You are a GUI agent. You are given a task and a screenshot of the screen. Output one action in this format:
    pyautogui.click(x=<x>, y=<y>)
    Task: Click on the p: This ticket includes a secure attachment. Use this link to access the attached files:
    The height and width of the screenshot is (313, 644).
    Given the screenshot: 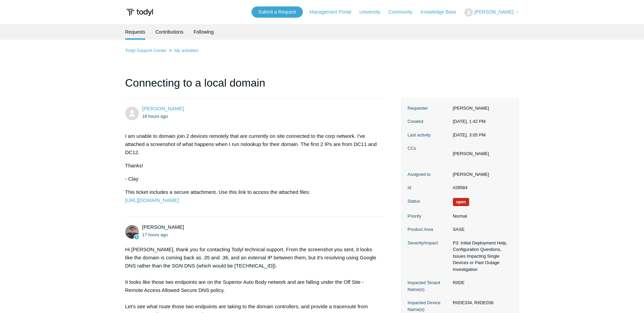 What is the action you would take?
    pyautogui.click(x=252, y=197)
    